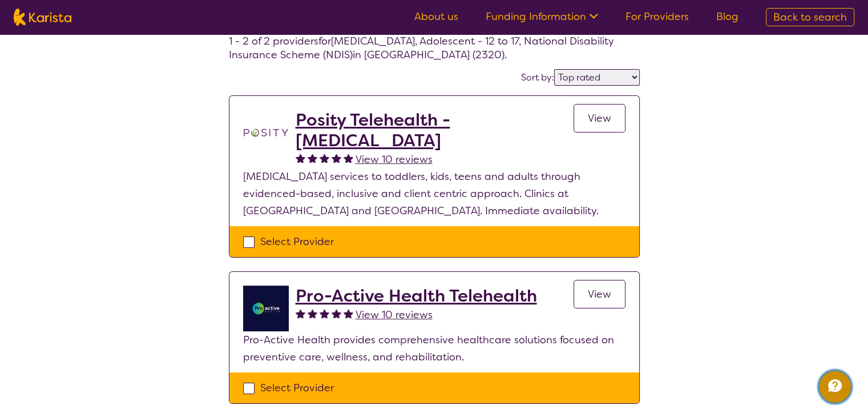 This screenshot has width=868, height=417. Describe the element at coordinates (541, 16) in the screenshot. I see `a: Funding Information` at that location.